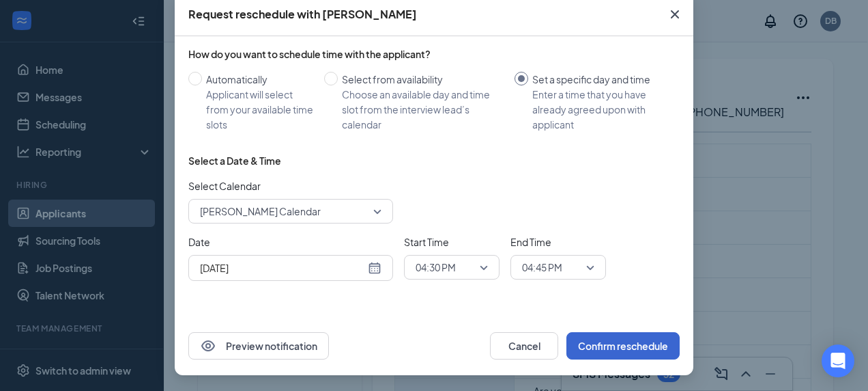 The image size is (868, 391). Describe the element at coordinates (601, 109) in the screenshot. I see `div: Enter a time that you have already agreed upon with applicant` at that location.